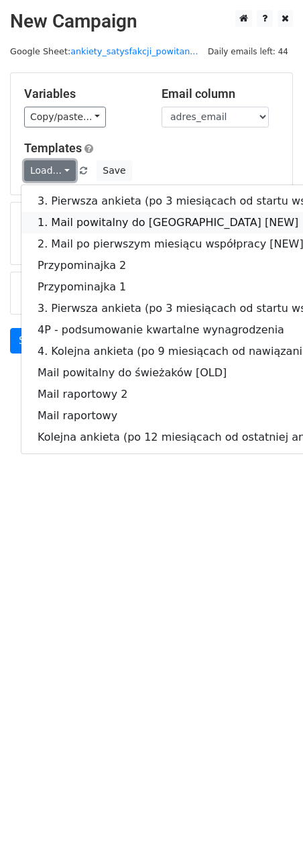  I want to click on a: Load..., so click(50, 170).